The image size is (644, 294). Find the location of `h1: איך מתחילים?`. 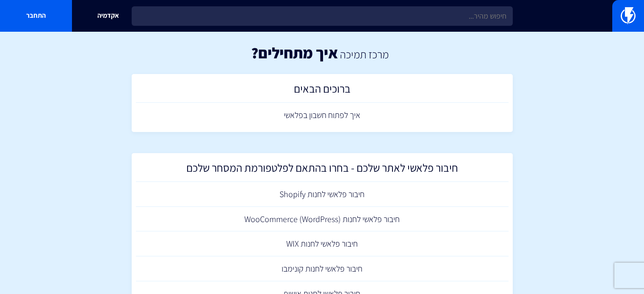

h1: איך מתחילים? is located at coordinates (294, 53).